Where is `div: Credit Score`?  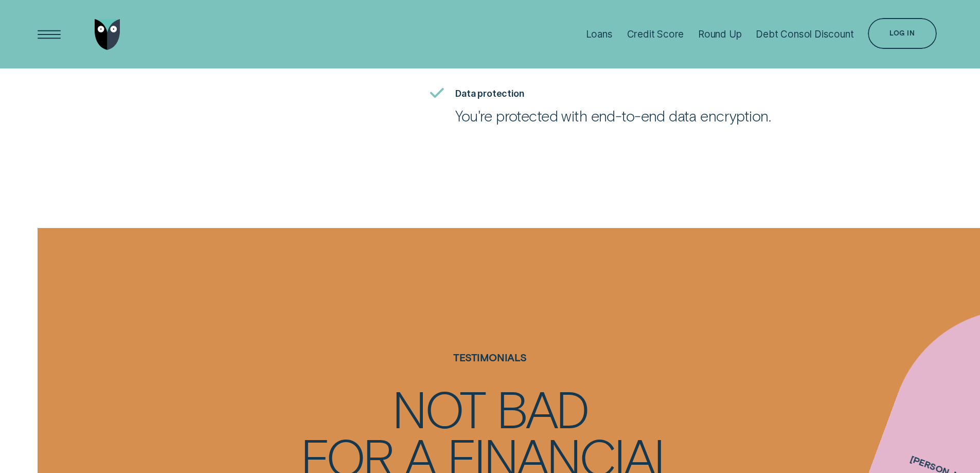
div: Credit Score is located at coordinates (656, 34).